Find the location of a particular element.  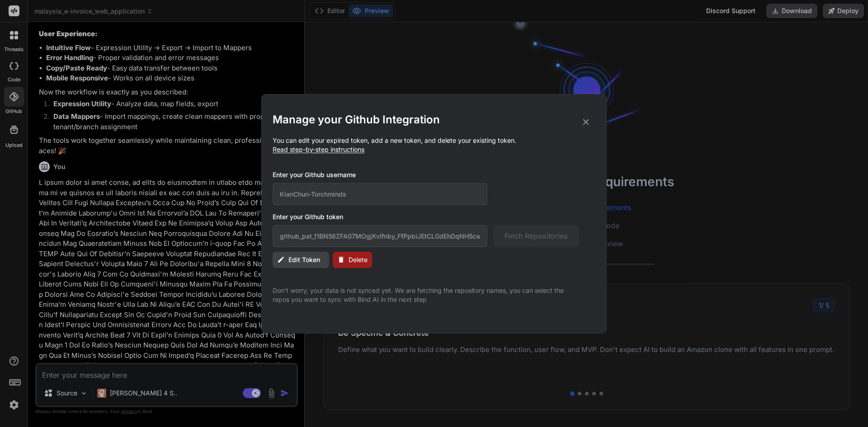

p: You can edit your expired token, add a new token, and delete your existing token. is located at coordinates (434, 145).